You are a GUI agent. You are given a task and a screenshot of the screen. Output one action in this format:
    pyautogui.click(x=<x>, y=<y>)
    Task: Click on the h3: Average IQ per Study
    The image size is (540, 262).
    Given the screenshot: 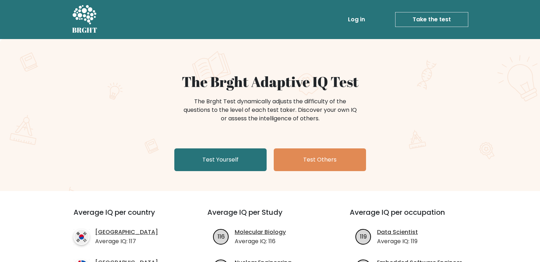 What is the action you would take?
    pyautogui.click(x=270, y=216)
    